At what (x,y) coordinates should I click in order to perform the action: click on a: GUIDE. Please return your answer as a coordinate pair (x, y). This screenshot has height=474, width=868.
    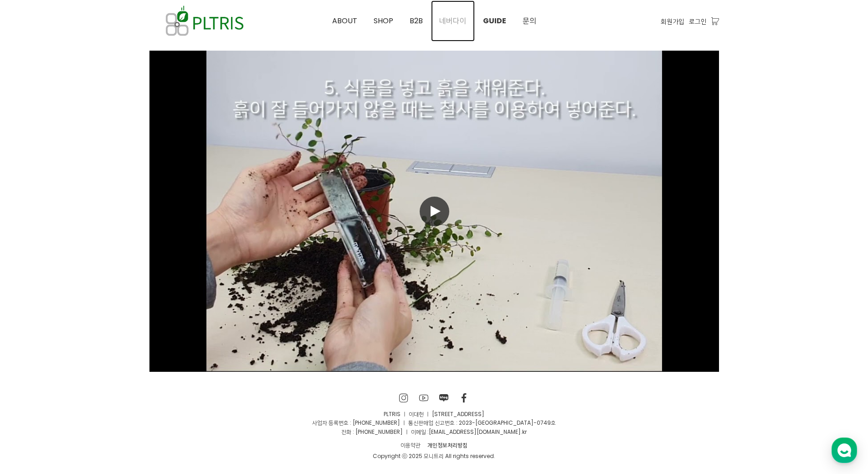
    Looking at the image, I should click on (494, 21).